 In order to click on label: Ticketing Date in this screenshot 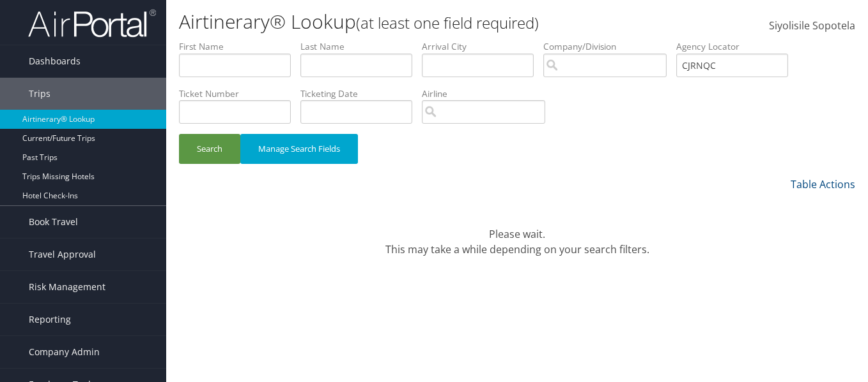, I will do `click(361, 94)`.